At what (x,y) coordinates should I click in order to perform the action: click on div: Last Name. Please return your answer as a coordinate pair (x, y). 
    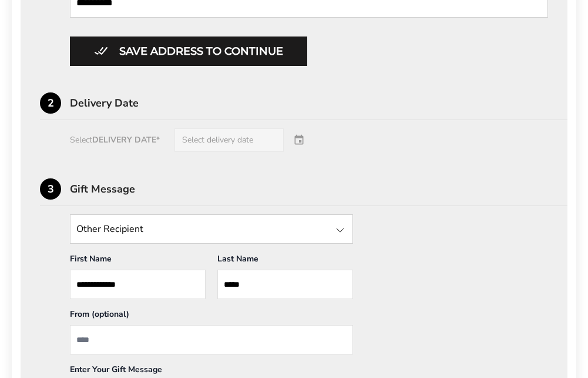
    Looking at the image, I should click on (285, 261).